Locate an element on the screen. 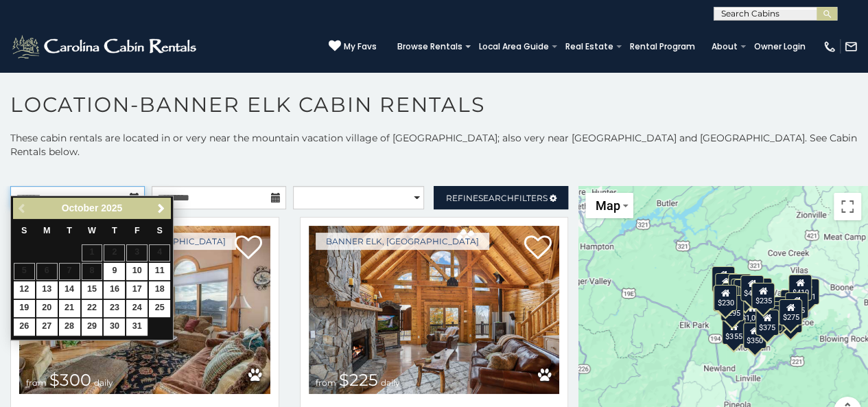 This screenshot has height=407, width=868. a: Rental Program is located at coordinates (662, 47).